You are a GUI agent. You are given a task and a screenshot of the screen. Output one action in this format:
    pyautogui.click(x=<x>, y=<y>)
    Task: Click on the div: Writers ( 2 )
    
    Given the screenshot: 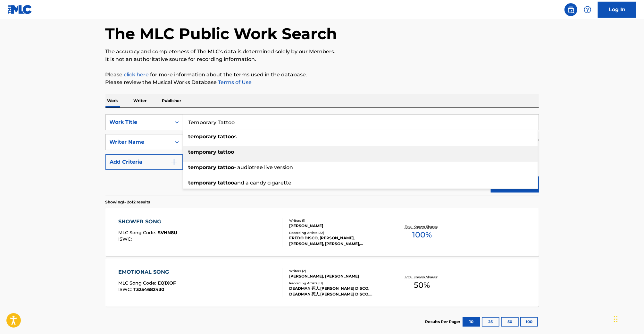 What is the action you would take?
    pyautogui.click(x=338, y=270)
    